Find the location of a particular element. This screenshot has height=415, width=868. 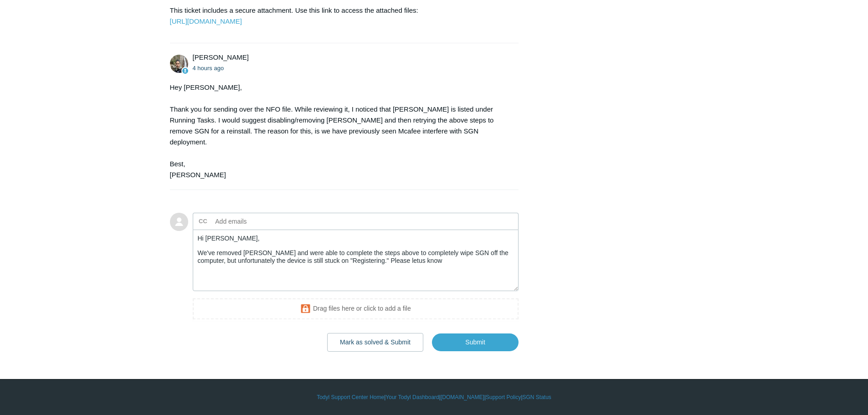

a: Support Policy is located at coordinates (503, 397).